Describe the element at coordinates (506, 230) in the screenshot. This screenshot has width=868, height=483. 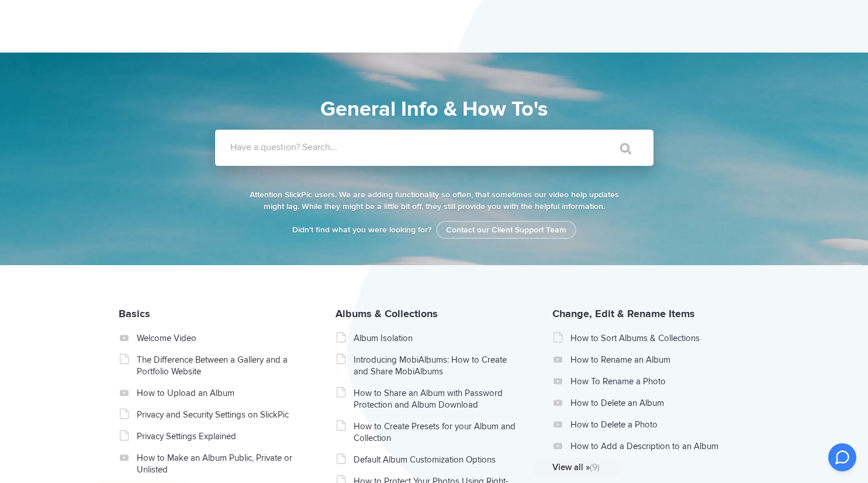
I see `a: Contact our Client Support Team` at that location.